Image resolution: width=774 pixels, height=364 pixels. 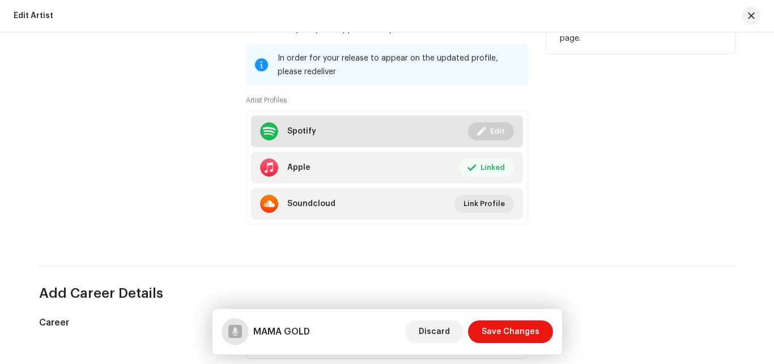 I want to click on h5: Career, so click(x=133, y=323).